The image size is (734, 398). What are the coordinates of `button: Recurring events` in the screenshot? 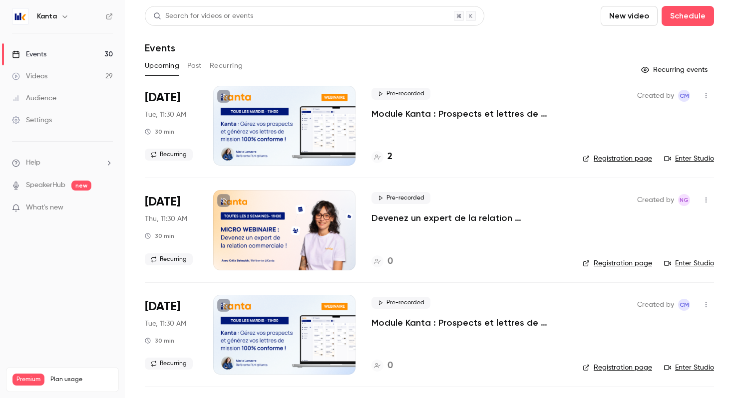 It's located at (675, 70).